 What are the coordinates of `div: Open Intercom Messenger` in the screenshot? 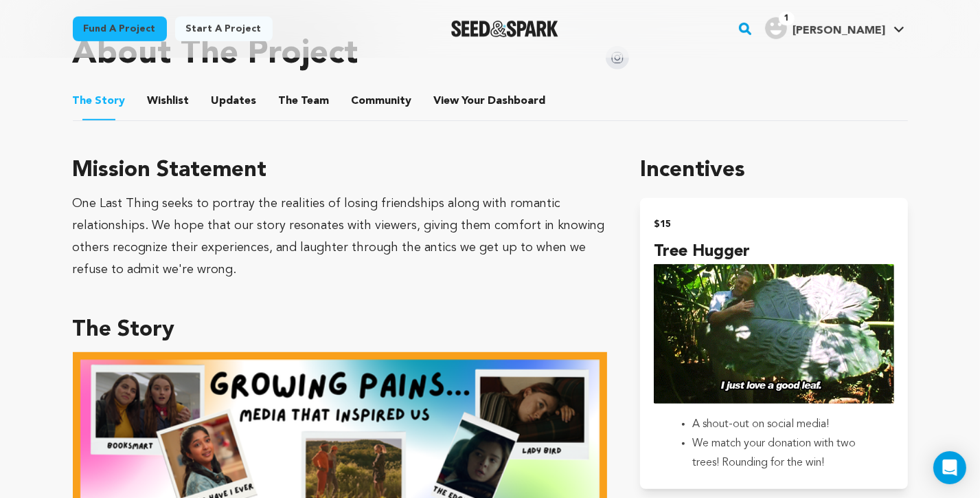 It's located at (950, 468).